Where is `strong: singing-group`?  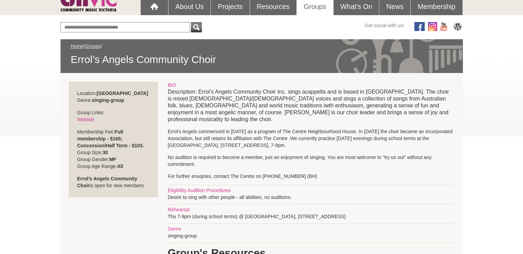 strong: singing-group is located at coordinates (108, 100).